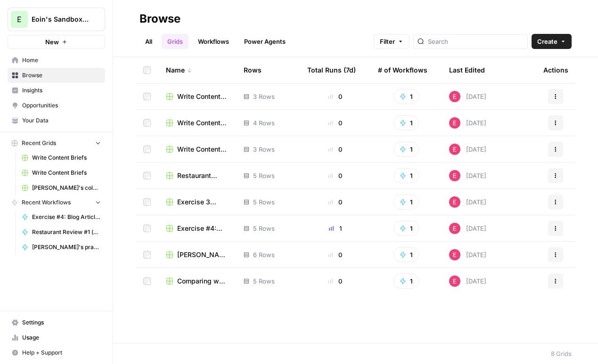 The image size is (598, 364). I want to click on a: Exercise #4: Blog Article based on Brand Kit, so click(61, 217).